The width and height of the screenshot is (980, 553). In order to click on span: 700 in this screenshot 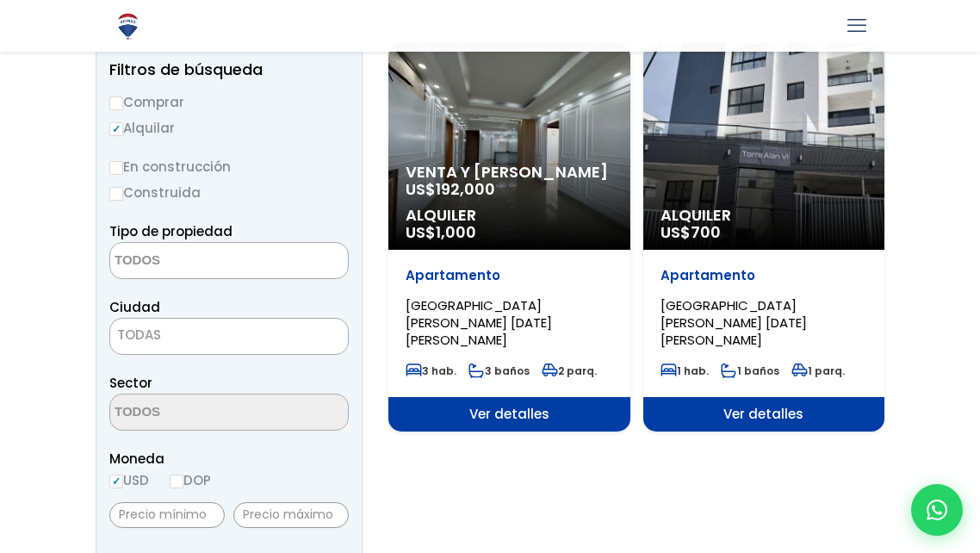, I will do `click(705, 232)`.